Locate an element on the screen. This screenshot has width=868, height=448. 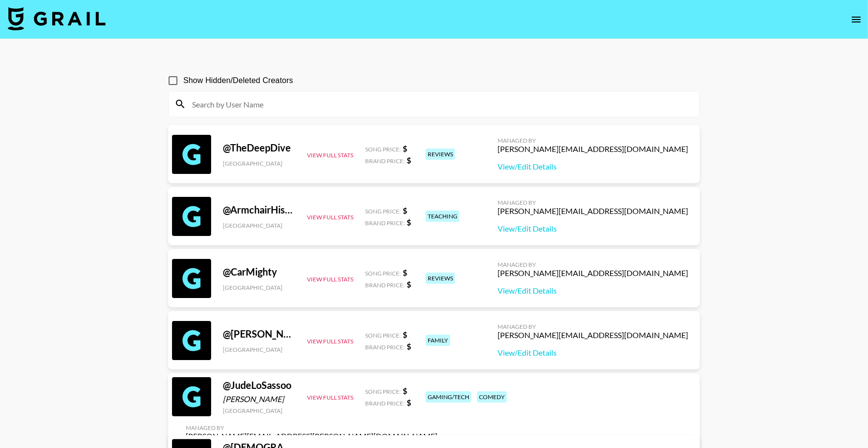
div: comedy is located at coordinates (492, 397).